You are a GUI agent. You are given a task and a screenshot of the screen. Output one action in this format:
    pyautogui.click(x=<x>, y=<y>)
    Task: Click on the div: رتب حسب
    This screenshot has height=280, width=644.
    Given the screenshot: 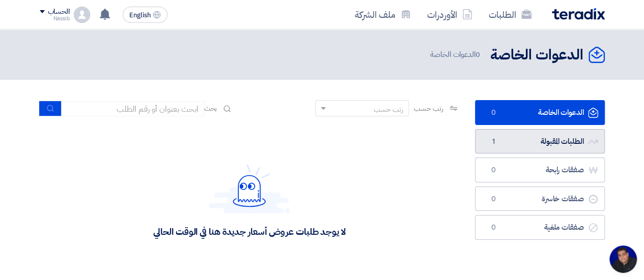 What is the action you would take?
    pyautogui.click(x=389, y=110)
    